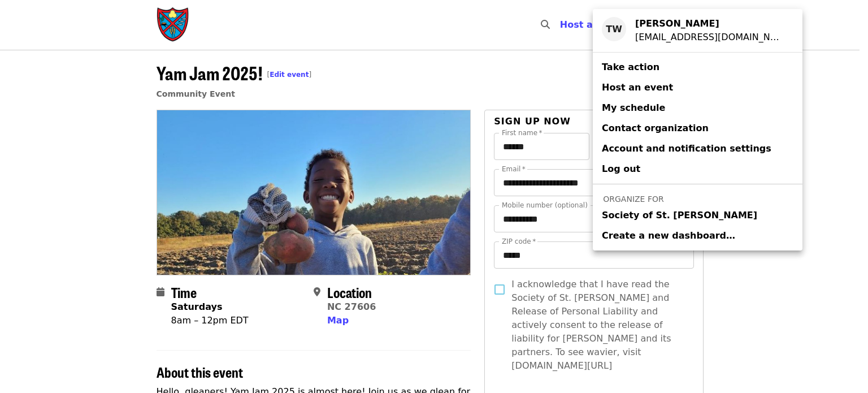  I want to click on a: Log out, so click(697, 169).